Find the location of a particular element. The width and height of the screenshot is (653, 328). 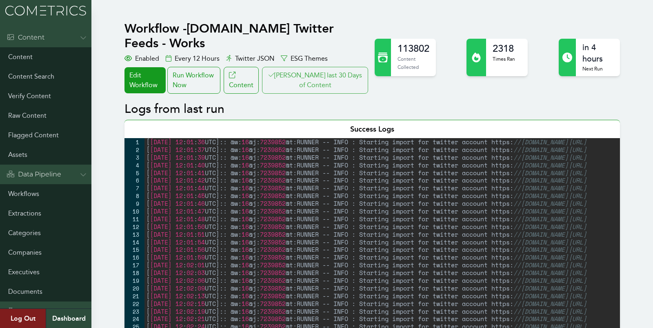

div: 4 is located at coordinates (134, 165).